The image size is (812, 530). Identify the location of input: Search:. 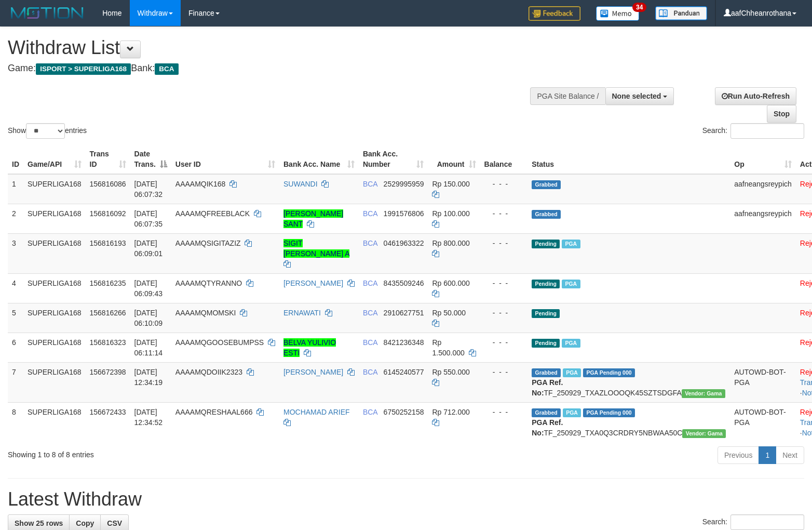
(767, 131).